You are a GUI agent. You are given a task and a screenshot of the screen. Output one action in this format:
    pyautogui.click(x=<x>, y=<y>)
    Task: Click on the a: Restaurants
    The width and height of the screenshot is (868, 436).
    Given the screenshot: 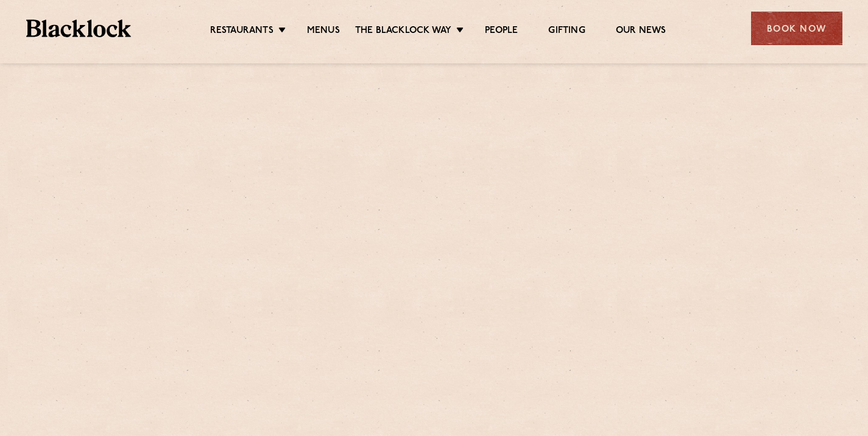 What is the action you would take?
    pyautogui.click(x=242, y=32)
    